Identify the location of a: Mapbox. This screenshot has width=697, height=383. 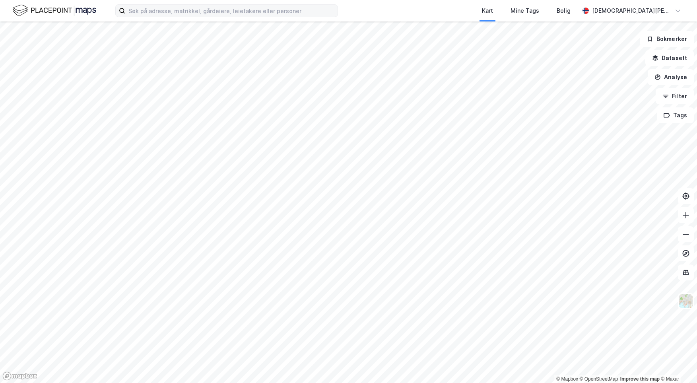
(567, 379).